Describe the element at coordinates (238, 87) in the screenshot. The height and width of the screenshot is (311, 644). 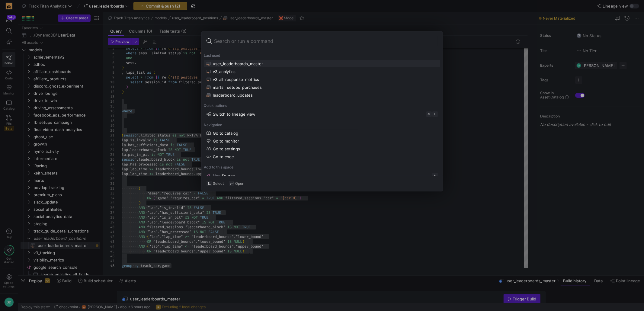
I see `div: marts__setups_purchases` at that location.